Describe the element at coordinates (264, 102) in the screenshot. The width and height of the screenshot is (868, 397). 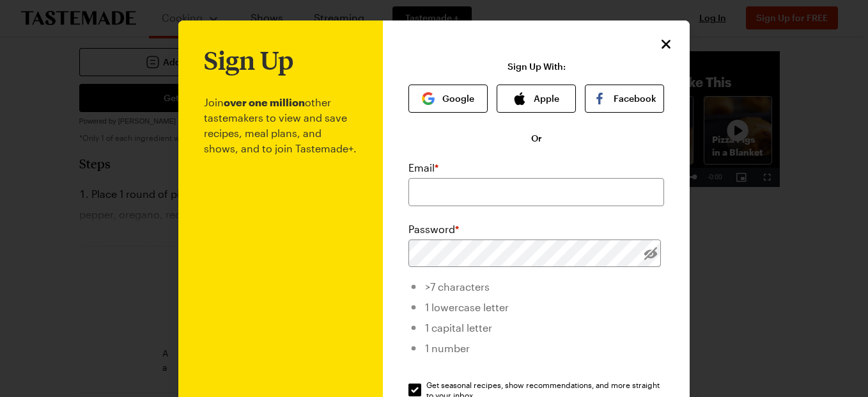
I see `b: over one million` at that location.